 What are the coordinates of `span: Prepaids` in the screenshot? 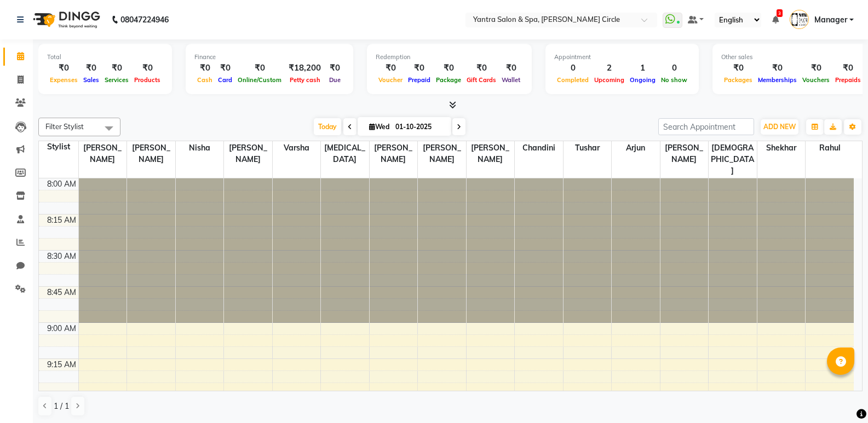 It's located at (848, 80).